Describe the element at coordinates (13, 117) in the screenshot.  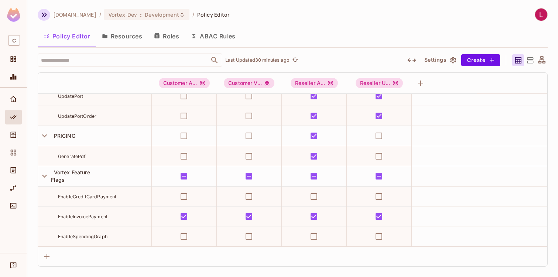
I see `div: Policy` at that location.